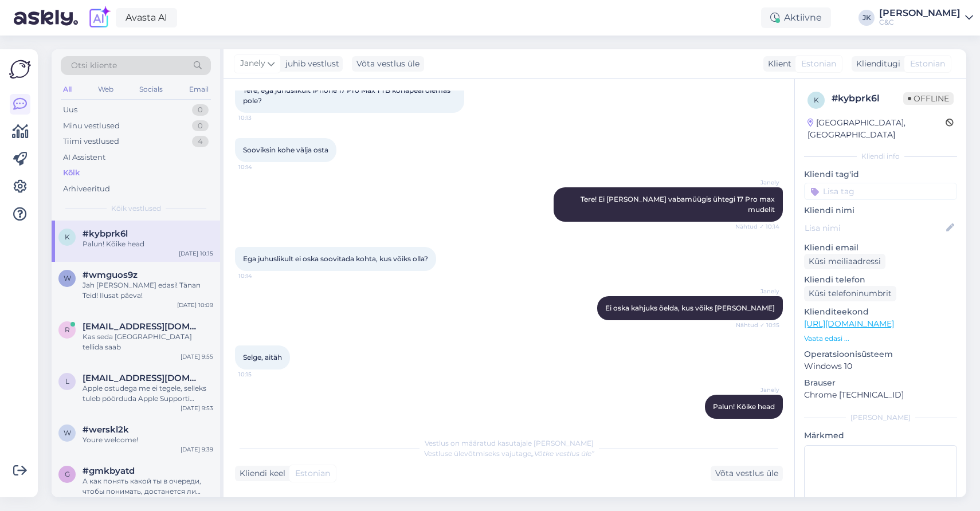 The width and height of the screenshot is (980, 511). I want to click on span: Ega juhuslikult ei oska soovitada kohta, kus võiks olla?, so click(335, 258).